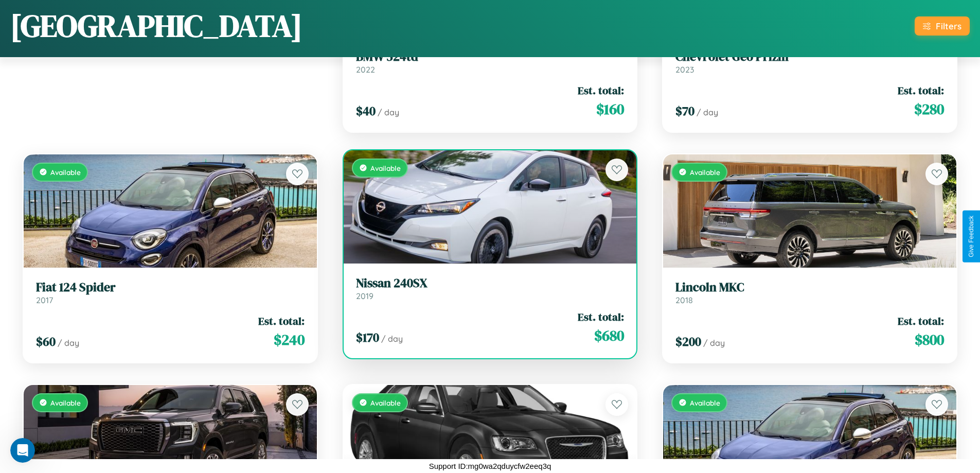 This screenshot has width=980, height=473. What do you see at coordinates (44, 300) in the screenshot?
I see `span: 2017` at bounding box center [44, 300].